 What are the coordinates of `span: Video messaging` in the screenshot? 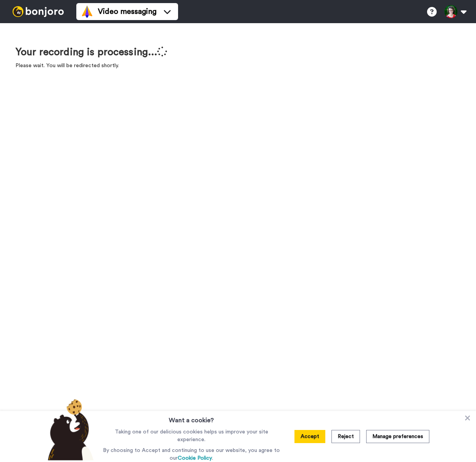 It's located at (127, 12).